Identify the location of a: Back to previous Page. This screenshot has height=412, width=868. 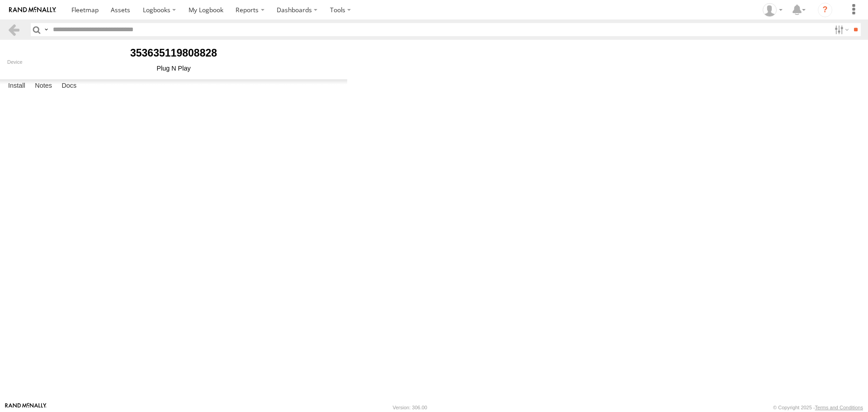
(14, 29).